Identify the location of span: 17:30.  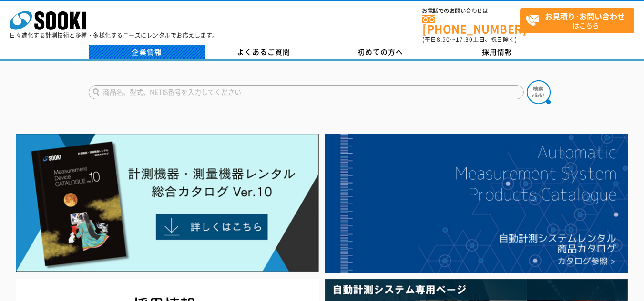
(464, 40).